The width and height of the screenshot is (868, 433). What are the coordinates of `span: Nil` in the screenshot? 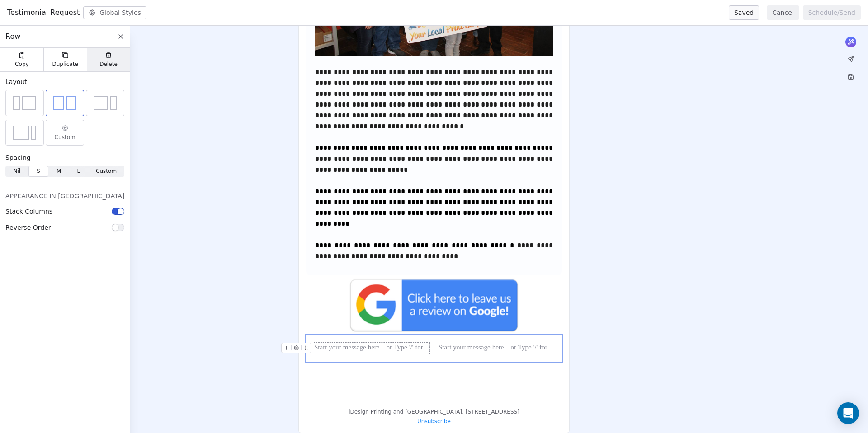 It's located at (17, 171).